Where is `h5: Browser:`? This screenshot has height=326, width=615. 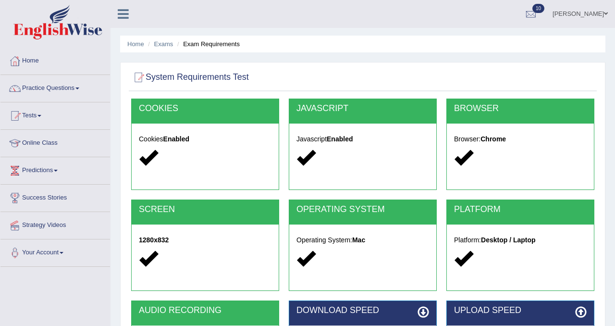
h5: Browser: is located at coordinates (521, 139).